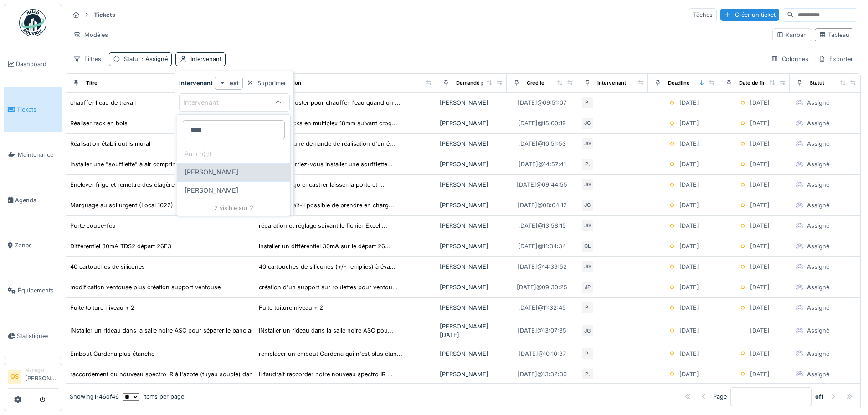 The width and height of the screenshot is (868, 415). I want to click on div: Il faudrait raccorder notre nouveau spectro IR ..., so click(326, 374).